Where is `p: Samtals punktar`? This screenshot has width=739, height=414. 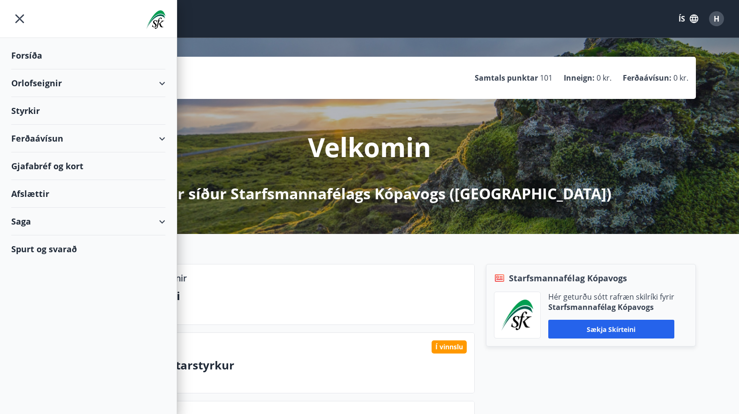
p: Samtals punktar is located at coordinates (506, 78).